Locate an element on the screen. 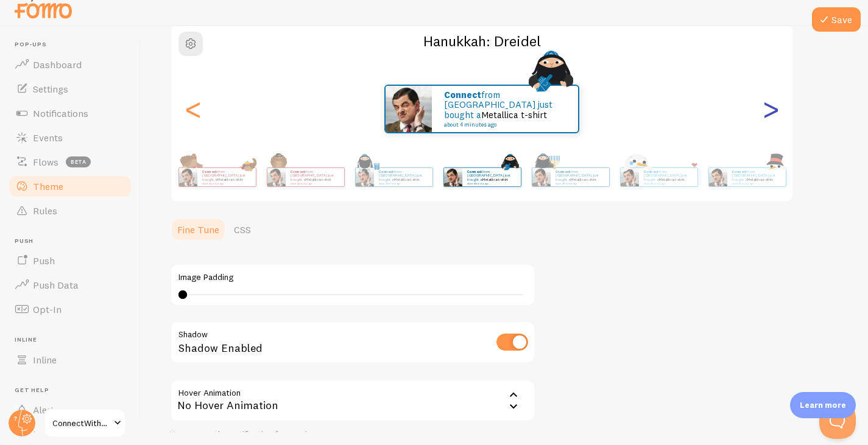 This screenshot has height=445, width=868. span: beta is located at coordinates (78, 162).